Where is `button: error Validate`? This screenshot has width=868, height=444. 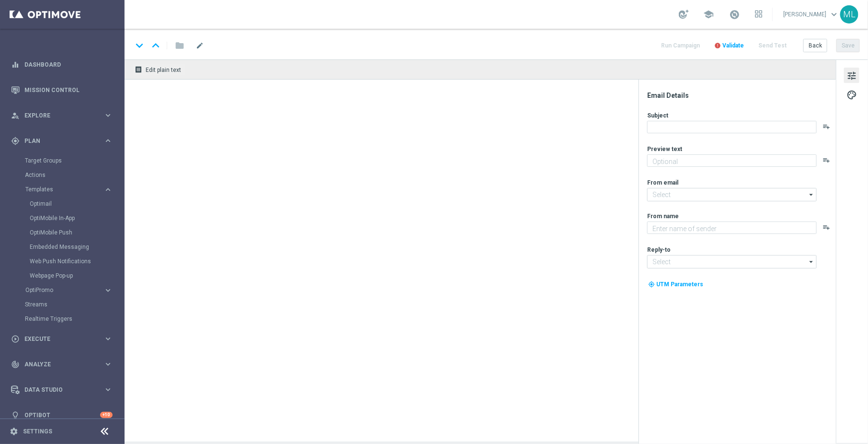
button: error Validate is located at coordinates (729, 46).